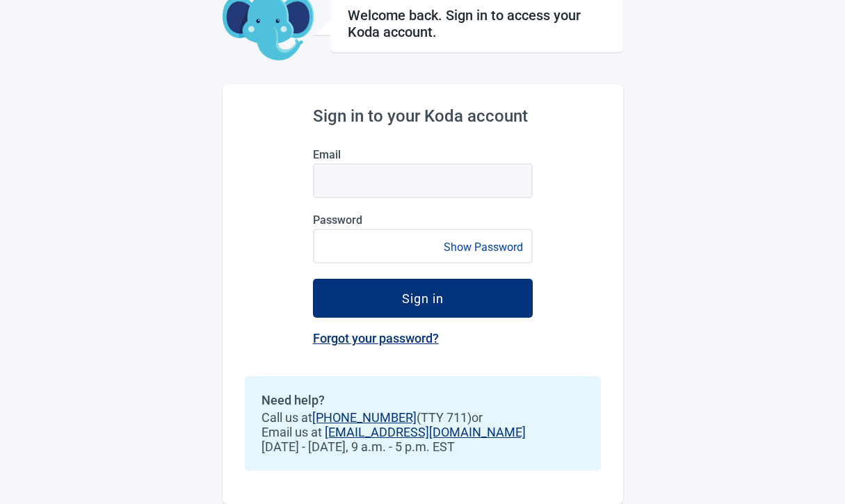 The image size is (845, 504). What do you see at coordinates (483, 247) in the screenshot?
I see `button: Show Password` at bounding box center [483, 247].